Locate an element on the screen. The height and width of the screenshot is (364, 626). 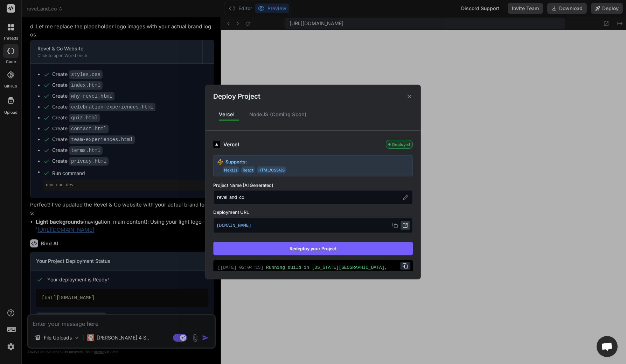
button: Edit project name is located at coordinates (405, 197).